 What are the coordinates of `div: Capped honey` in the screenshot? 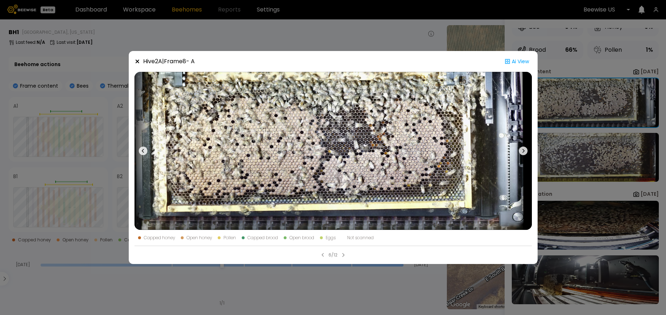 It's located at (159, 237).